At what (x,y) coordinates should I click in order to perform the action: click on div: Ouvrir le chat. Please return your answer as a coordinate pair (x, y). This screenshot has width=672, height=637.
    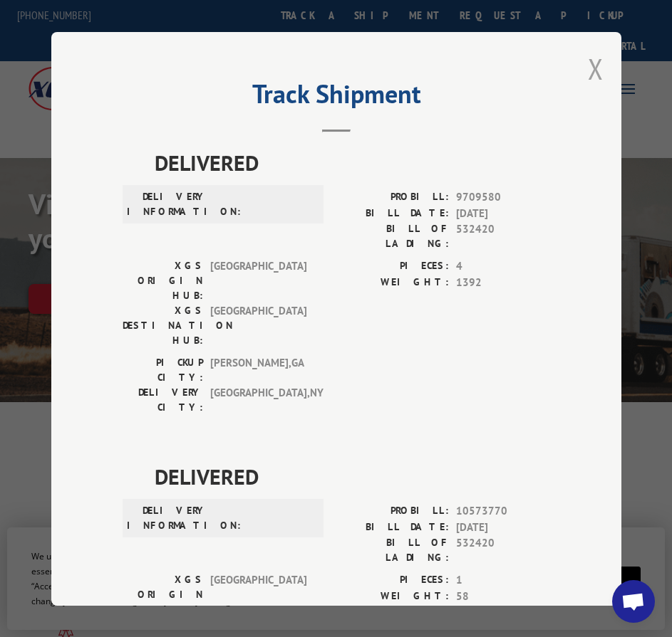
    Looking at the image, I should click on (633, 601).